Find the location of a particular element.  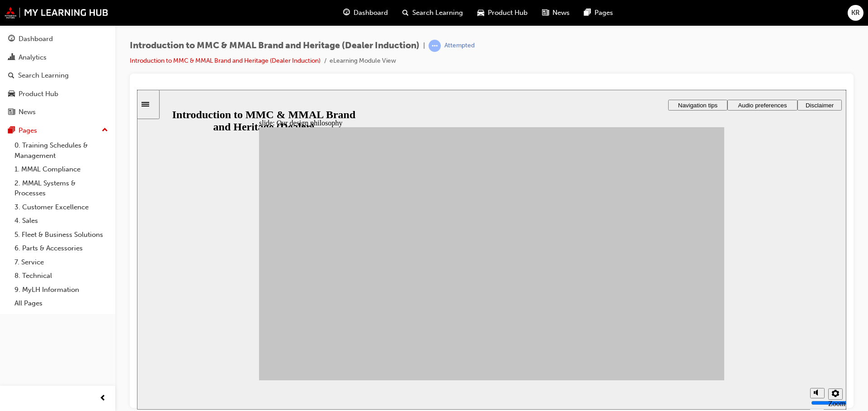

a: 5. Fleet & Business Solutions is located at coordinates (61, 235).